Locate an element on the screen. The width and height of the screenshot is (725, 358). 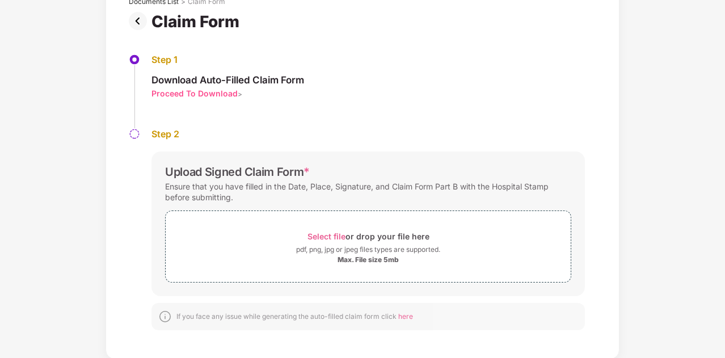
div: Proceed To Download is located at coordinates (195, 93).